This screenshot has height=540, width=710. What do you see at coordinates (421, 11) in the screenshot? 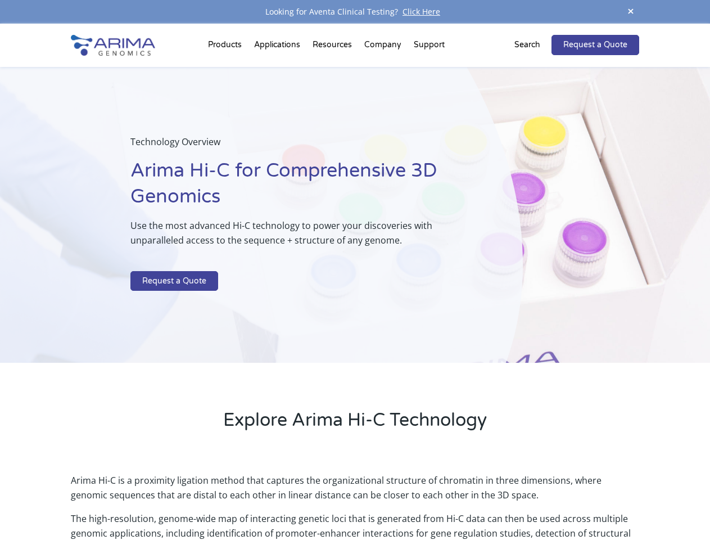
I see `a: Click Here` at bounding box center [421, 11].